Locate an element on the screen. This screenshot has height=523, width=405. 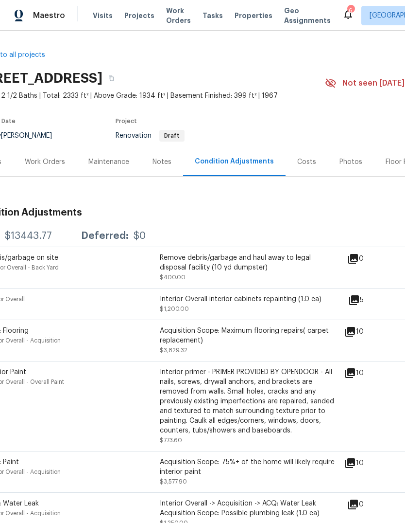
span: Work Orders is located at coordinates (178, 16).